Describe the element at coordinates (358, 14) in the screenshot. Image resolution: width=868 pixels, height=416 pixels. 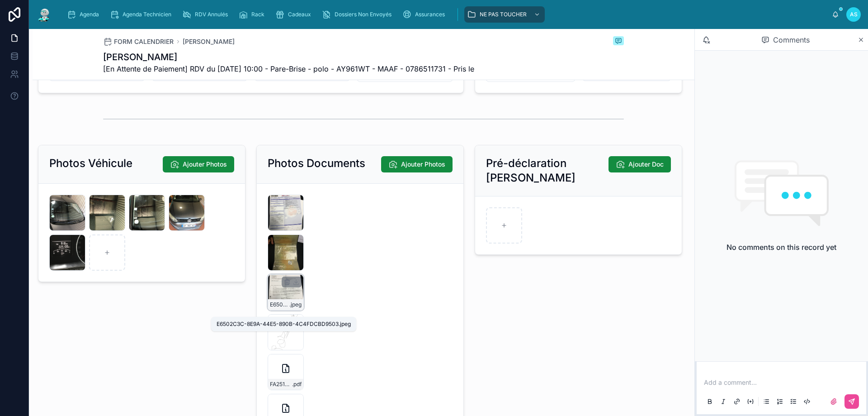
I see `a: Dossiers Non Envoyés` at that location.